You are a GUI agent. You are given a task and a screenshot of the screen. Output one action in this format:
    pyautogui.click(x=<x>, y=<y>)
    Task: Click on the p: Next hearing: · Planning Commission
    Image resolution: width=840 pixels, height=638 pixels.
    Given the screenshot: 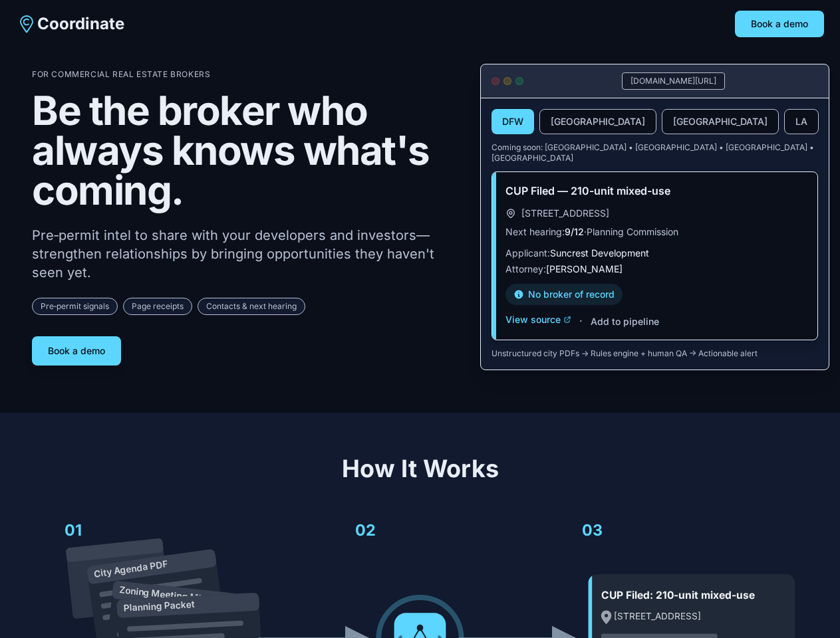 What is the action you would take?
    pyautogui.click(x=655, y=232)
    